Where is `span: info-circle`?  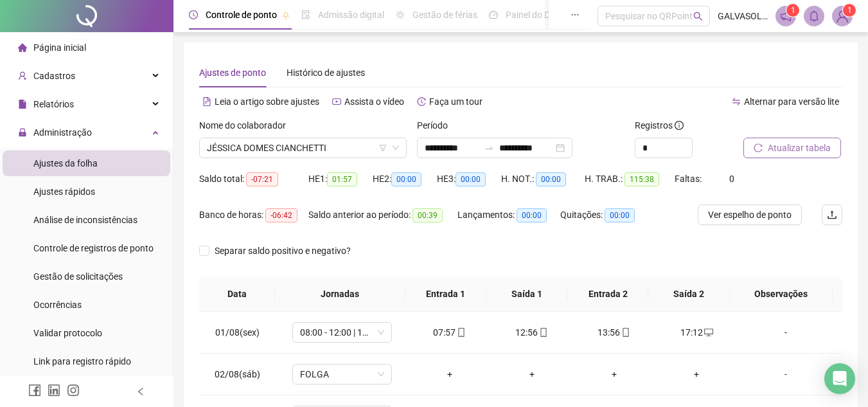
span: info-circle is located at coordinates (679, 125).